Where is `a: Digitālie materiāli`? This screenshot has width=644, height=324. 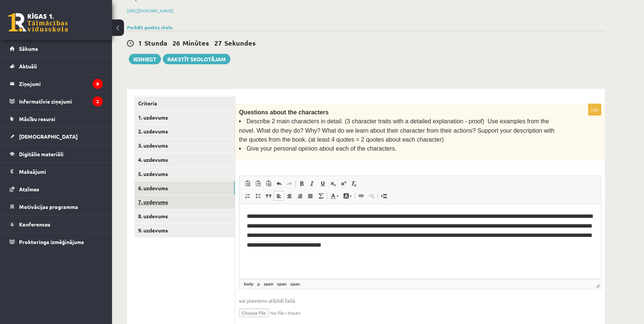 a: Digitālie materiāli is located at coordinates (56, 154).